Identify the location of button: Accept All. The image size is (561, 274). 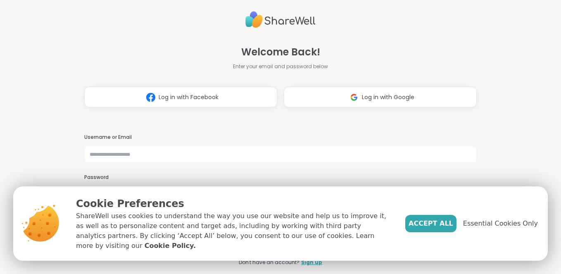
(431, 223).